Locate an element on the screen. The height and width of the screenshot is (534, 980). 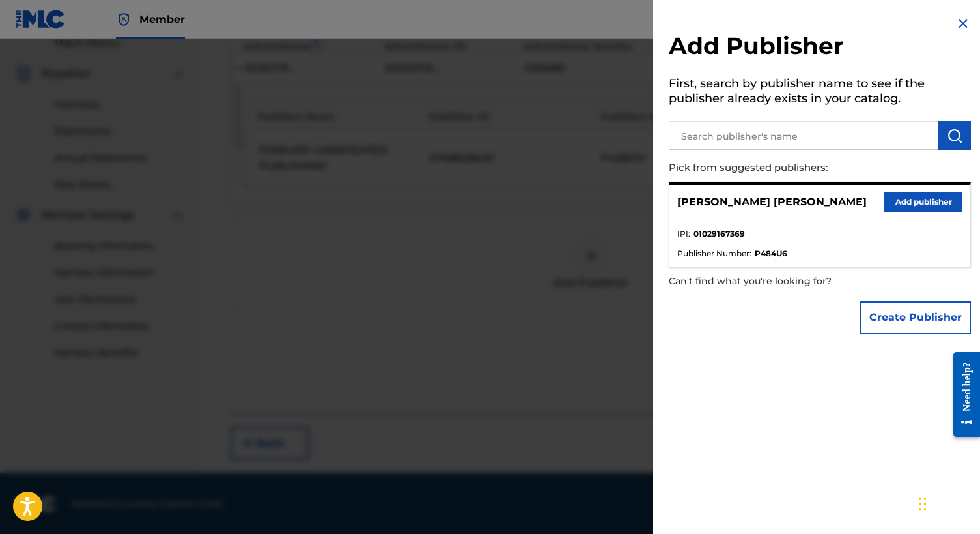
button: Create Publisher is located at coordinates (916, 318).